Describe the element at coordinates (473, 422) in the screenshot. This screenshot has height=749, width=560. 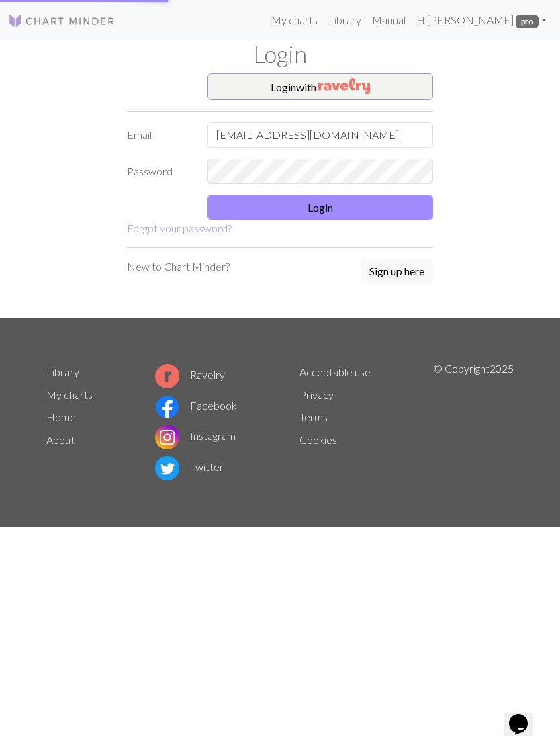
I see `p: © Copyright 2025` at that location.